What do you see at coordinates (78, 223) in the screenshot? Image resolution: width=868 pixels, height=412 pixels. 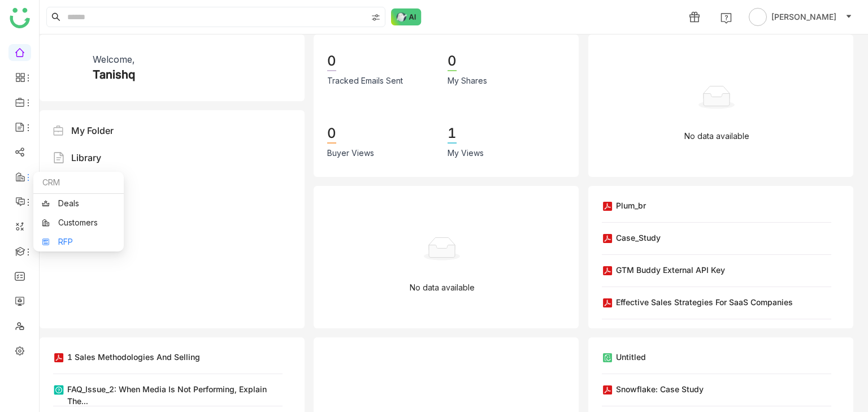 I see `a: Customers` at bounding box center [78, 223].